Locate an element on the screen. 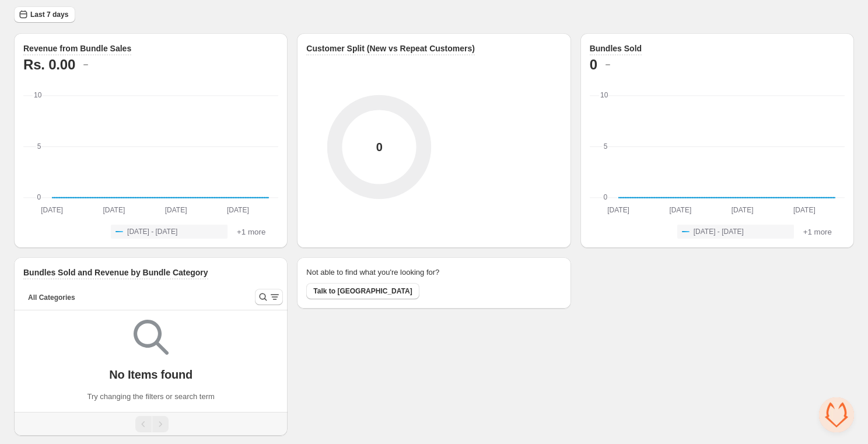  span: All Categories is located at coordinates (51, 298).